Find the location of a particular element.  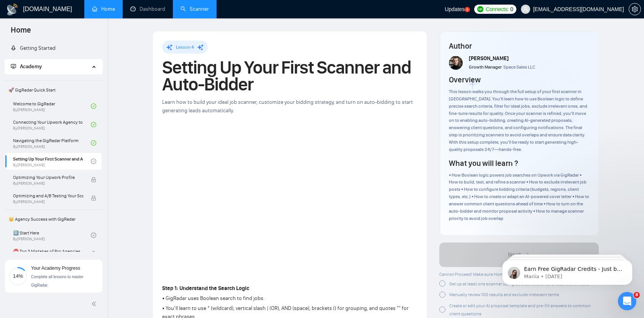

h4: Author is located at coordinates (519, 46).